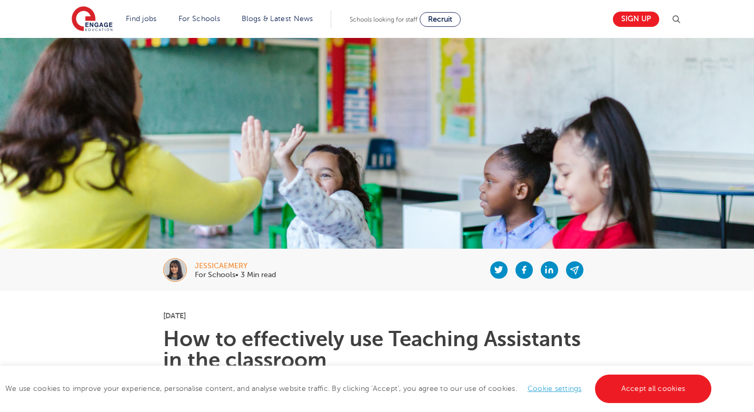  Describe the element at coordinates (199, 18) in the screenshot. I see `a: For Schools` at that location.